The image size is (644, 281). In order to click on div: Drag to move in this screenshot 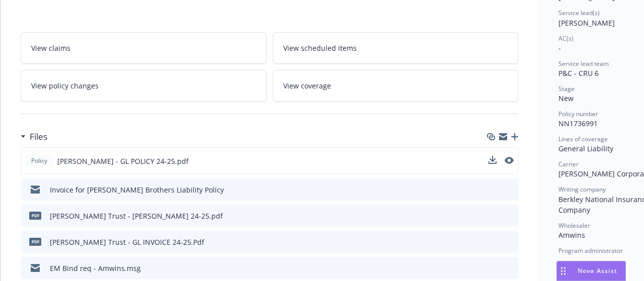, I will do `click(563, 271)`.